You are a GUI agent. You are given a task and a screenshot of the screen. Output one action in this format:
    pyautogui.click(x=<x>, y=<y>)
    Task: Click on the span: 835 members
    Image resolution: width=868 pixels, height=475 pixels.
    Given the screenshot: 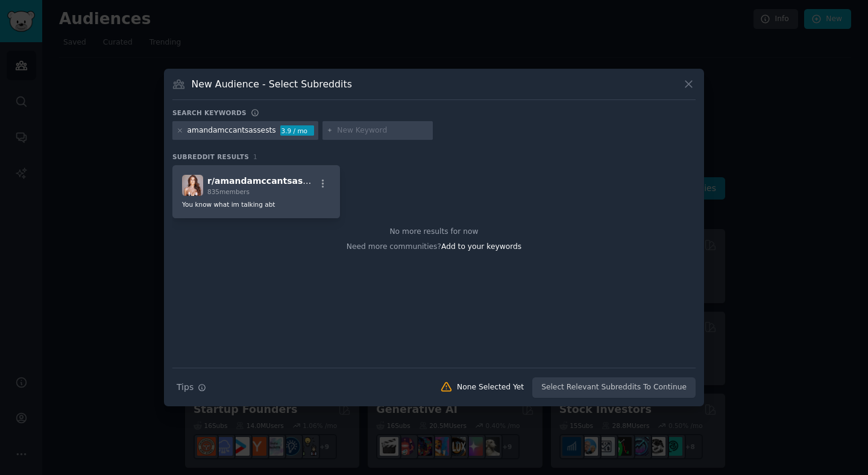 What is the action you would take?
    pyautogui.click(x=229, y=191)
    